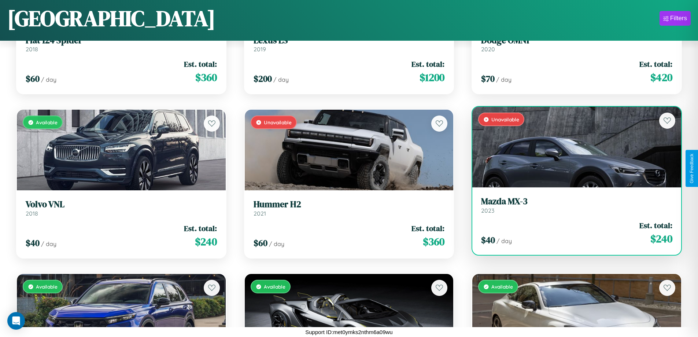  Describe the element at coordinates (488, 49) in the screenshot. I see `span: 2020` at that location.